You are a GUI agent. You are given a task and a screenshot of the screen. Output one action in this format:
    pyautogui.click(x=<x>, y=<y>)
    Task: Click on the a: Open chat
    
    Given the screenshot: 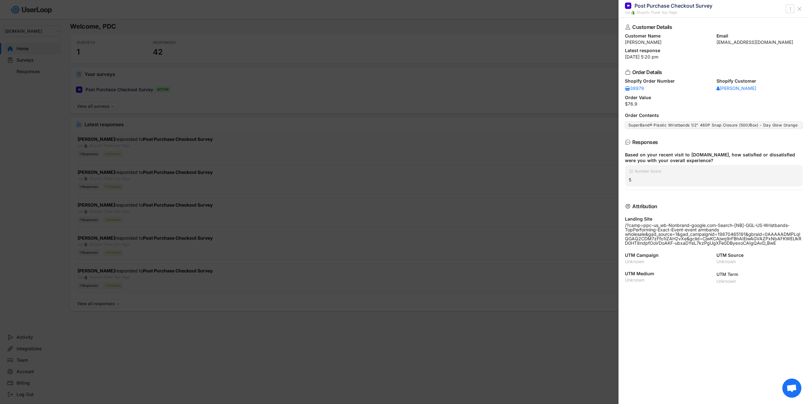 What is the action you would take?
    pyautogui.click(x=792, y=388)
    